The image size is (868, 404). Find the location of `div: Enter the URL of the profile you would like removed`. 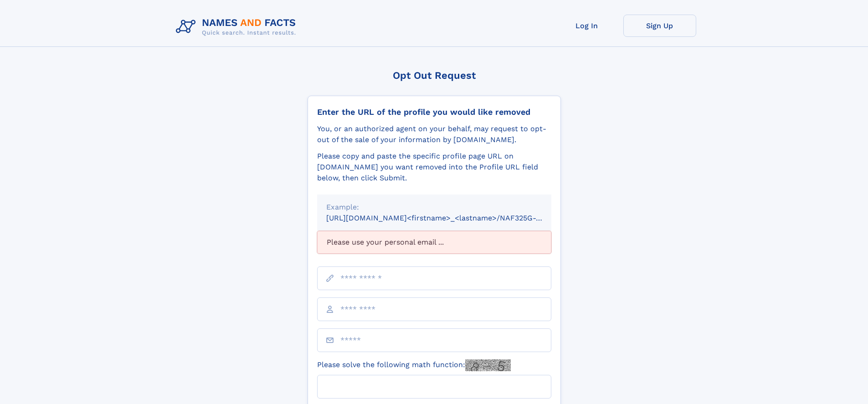

div: Enter the URL of the profile you would like removed is located at coordinates (434, 113).